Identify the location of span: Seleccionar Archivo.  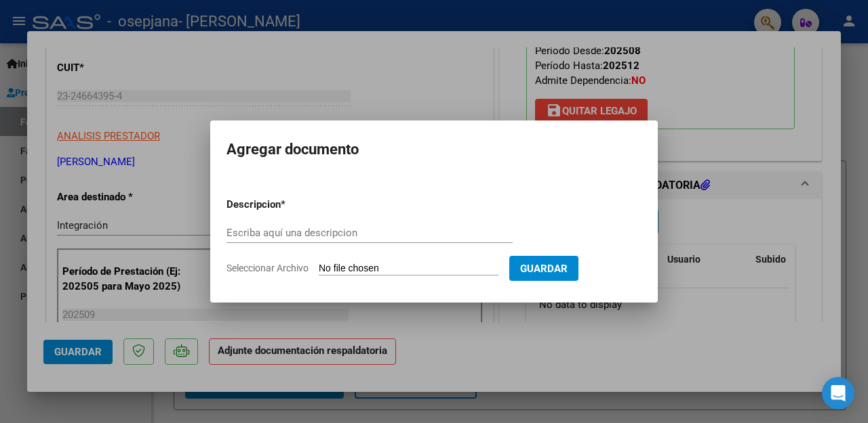
(267, 268).